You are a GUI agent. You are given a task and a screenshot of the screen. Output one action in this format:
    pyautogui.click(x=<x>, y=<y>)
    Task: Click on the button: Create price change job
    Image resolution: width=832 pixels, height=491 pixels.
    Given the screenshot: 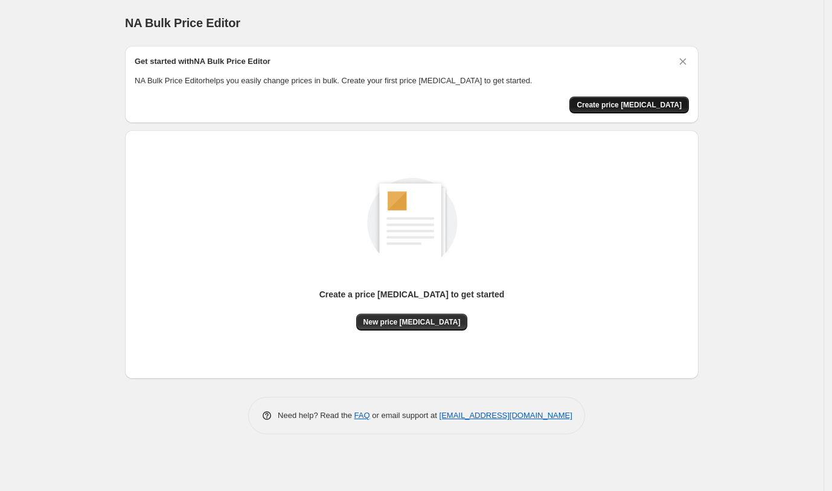 What is the action you would take?
    pyautogui.click(x=629, y=105)
    